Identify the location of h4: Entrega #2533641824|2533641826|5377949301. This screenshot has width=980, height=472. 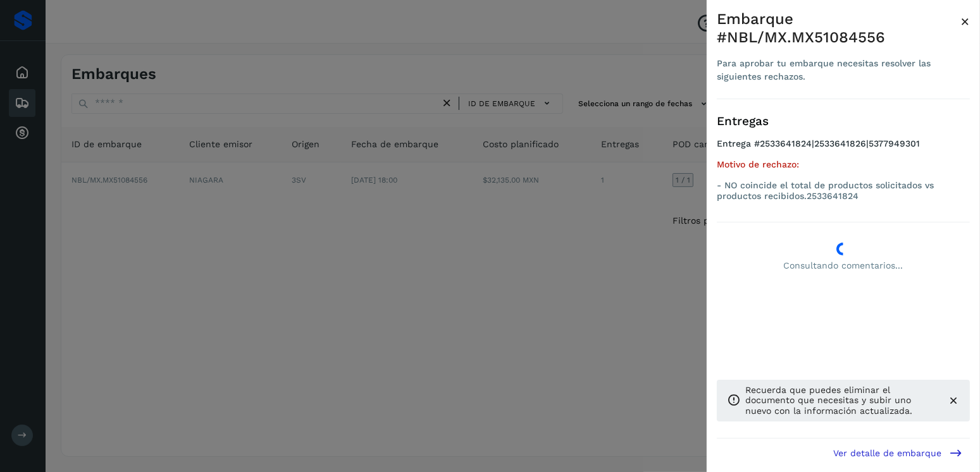
(843, 148).